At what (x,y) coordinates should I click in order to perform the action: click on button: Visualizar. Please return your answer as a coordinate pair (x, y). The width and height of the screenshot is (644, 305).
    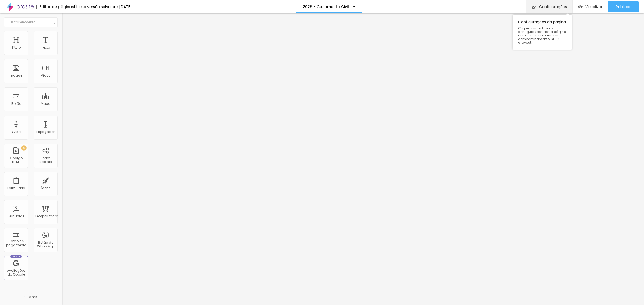
    Looking at the image, I should click on (590, 7).